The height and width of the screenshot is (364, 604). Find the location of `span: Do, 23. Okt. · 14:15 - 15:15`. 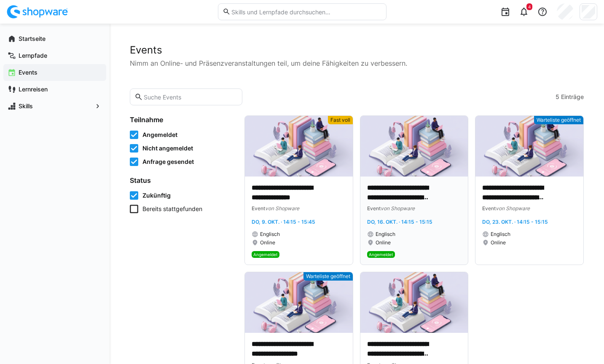

span: Do, 23. Okt. · 14:15 - 15:15 is located at coordinates (515, 222).